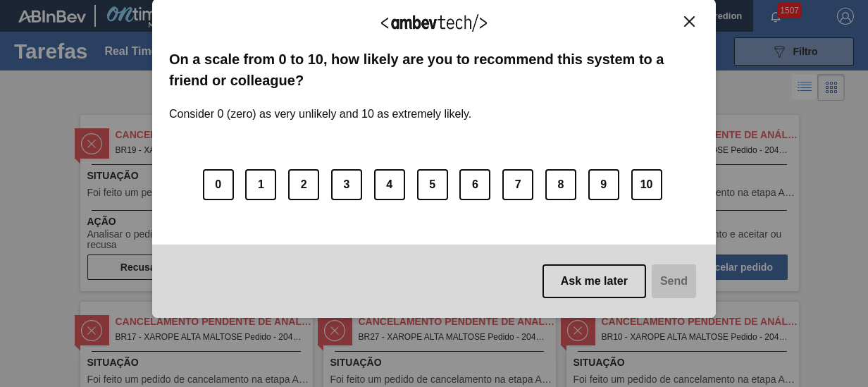 Image resolution: width=868 pixels, height=387 pixels. What do you see at coordinates (390, 185) in the screenshot?
I see `button: 4` at bounding box center [390, 185].